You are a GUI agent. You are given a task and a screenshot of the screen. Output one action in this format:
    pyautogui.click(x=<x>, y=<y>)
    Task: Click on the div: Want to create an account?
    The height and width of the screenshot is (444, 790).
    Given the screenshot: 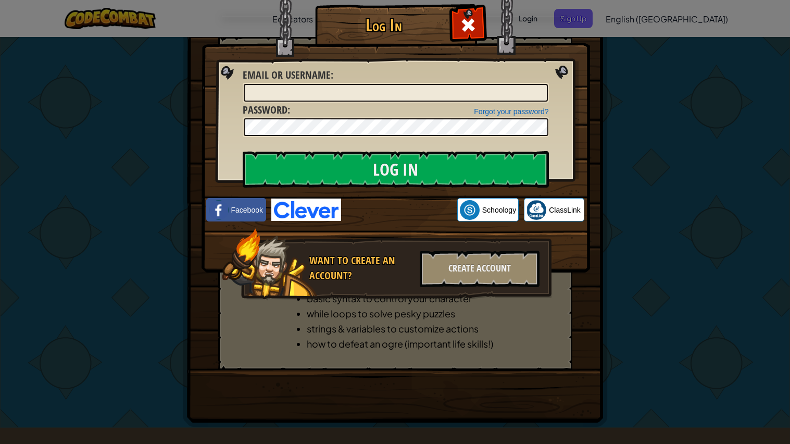 What is the action you would take?
    pyautogui.click(x=361, y=268)
    